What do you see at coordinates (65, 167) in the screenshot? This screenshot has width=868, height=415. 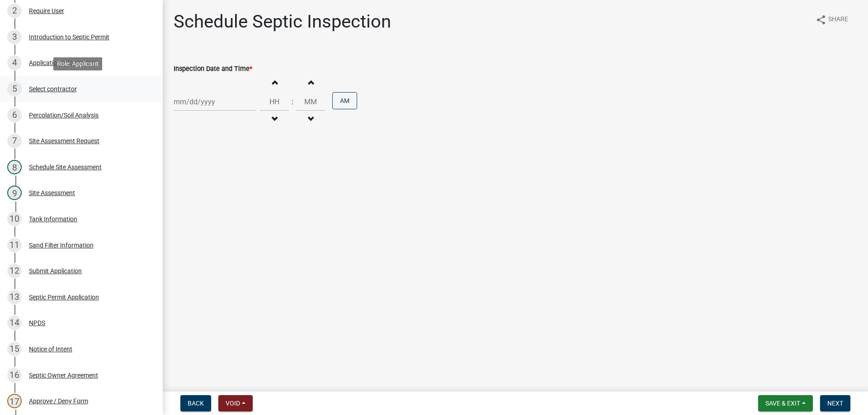 I see `div: Schedule Site Assessment` at bounding box center [65, 167].